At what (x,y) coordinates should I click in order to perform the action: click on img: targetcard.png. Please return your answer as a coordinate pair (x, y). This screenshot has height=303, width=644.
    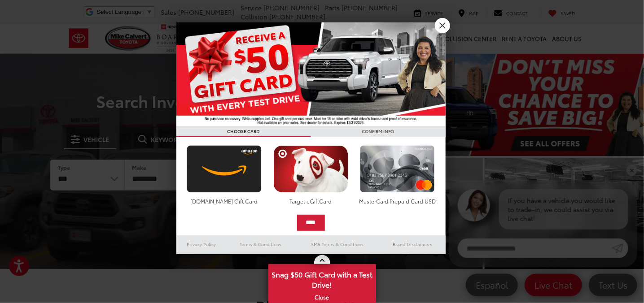
    Looking at the image, I should click on (311, 169).